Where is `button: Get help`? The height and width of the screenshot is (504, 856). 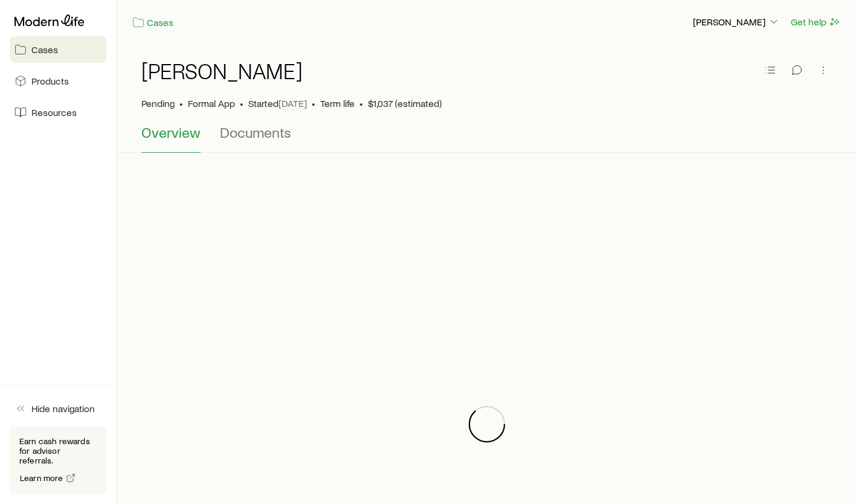
button: Get help is located at coordinates (816, 22).